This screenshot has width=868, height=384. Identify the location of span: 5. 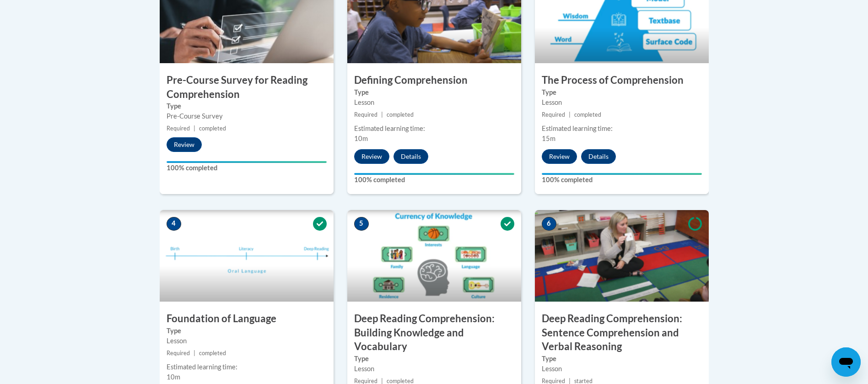
(362, 224).